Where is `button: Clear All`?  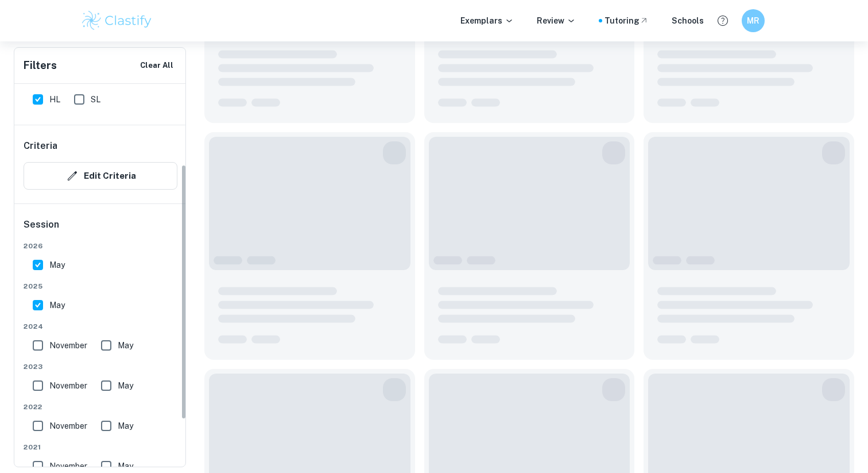 button: Clear All is located at coordinates (157, 65).